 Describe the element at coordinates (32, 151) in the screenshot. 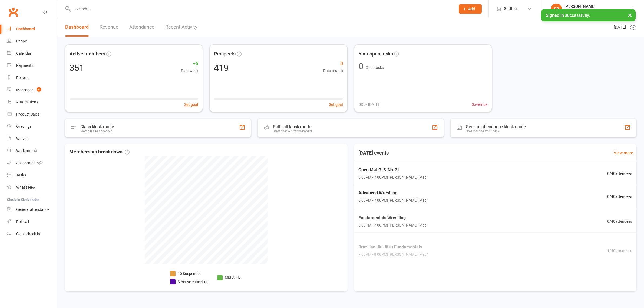

I see `a: Workouts` at that location.